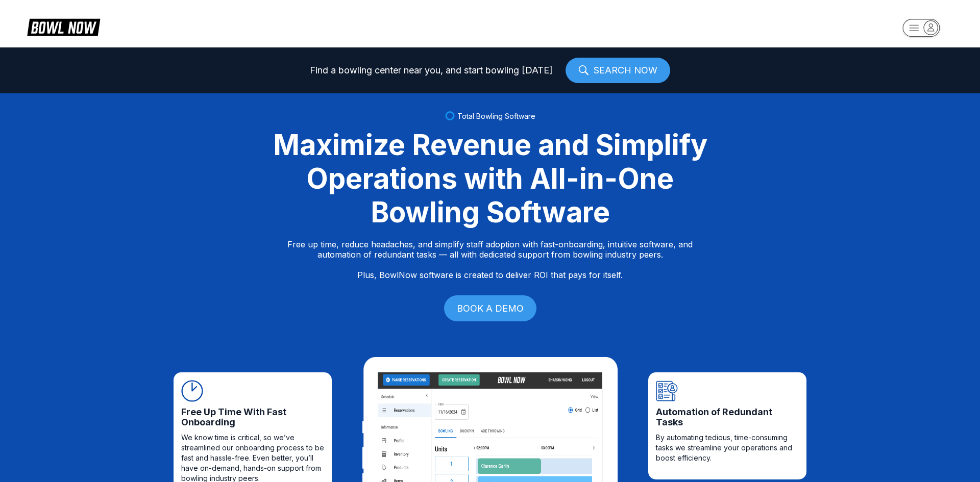 This screenshot has height=482, width=980. I want to click on div: Maximize Revenue and Simplify Operations with All-in-One Bowling Software, so click(490, 178).